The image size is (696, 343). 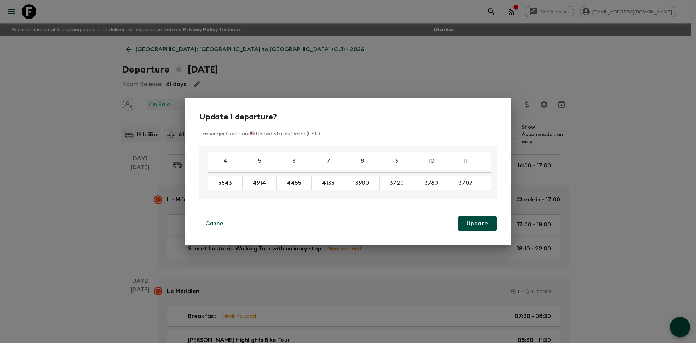 I want to click on button: 4914, so click(x=259, y=183).